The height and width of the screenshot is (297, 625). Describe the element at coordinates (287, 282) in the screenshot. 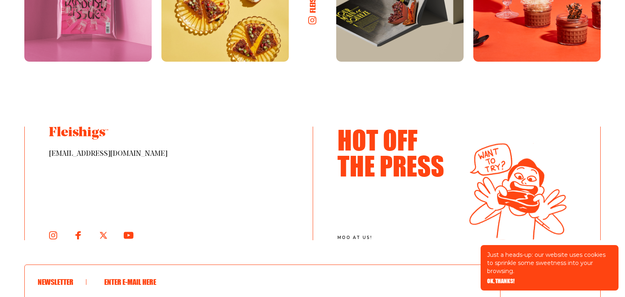

I see `input: Enter e-mail here` at that location.